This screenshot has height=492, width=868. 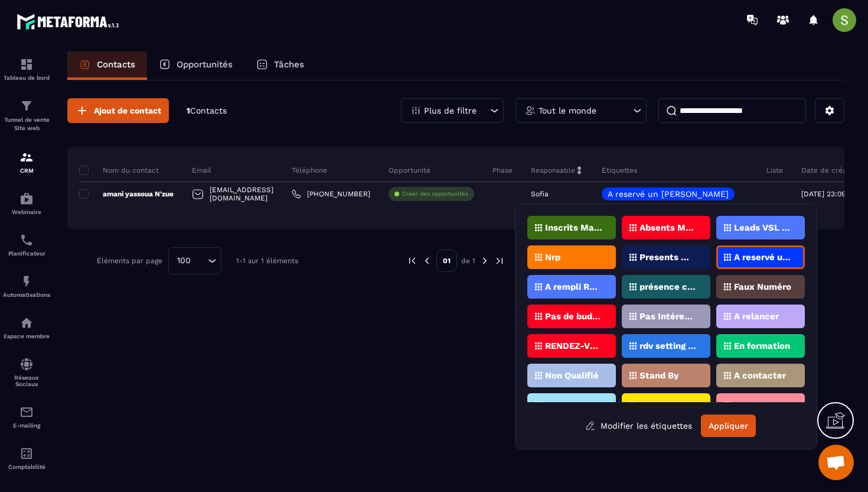 What do you see at coordinates (27, 240) in the screenshot?
I see `img: scheduler` at bounding box center [27, 240].